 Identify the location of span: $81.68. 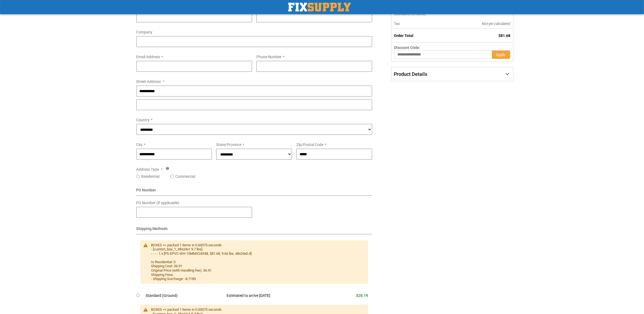
(505, 36).